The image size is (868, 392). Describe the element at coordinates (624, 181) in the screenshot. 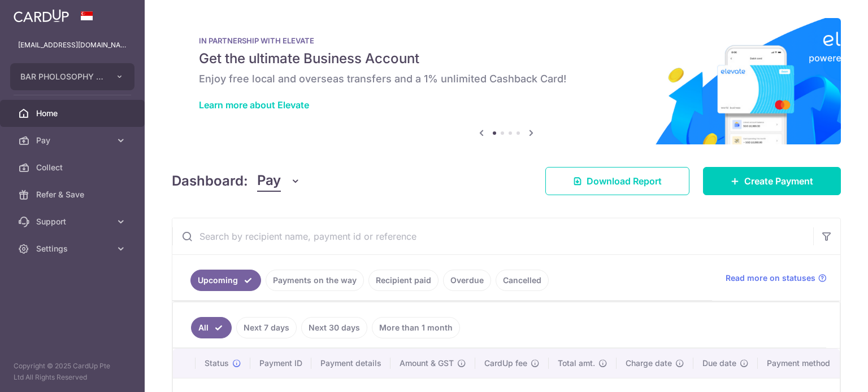

I see `span: Download Report` at that location.